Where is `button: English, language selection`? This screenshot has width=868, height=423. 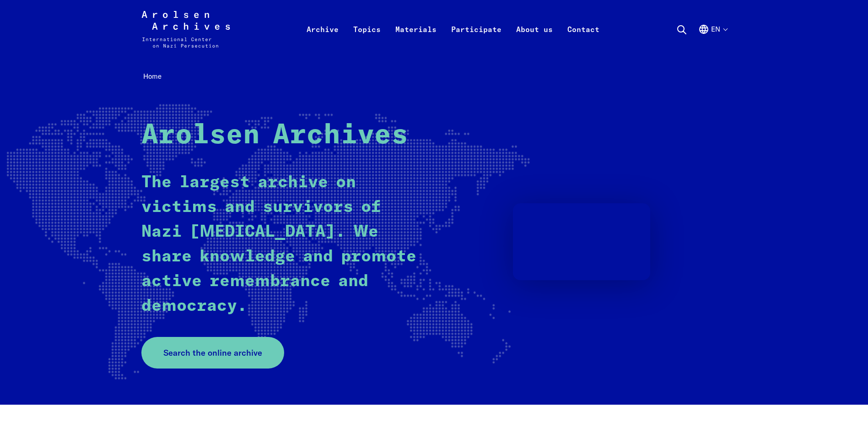 button: English, language selection is located at coordinates (712, 40).